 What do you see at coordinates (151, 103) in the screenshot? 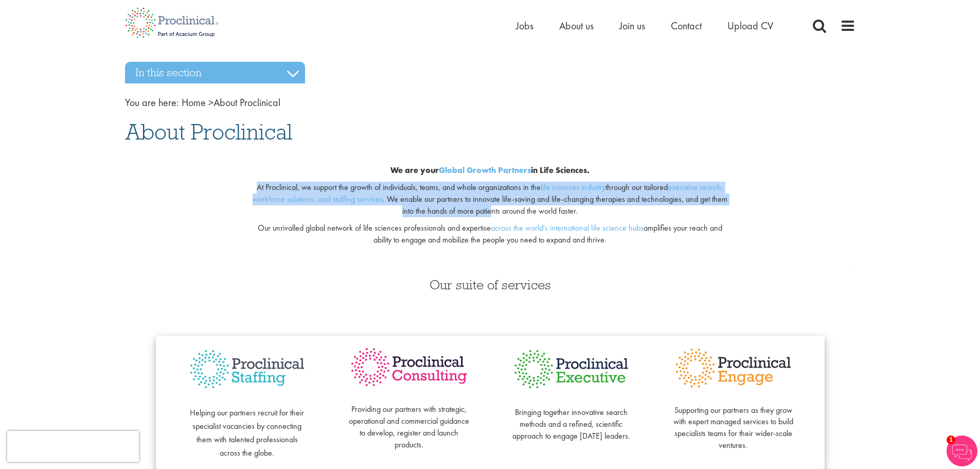
I see `span: You are here:` at bounding box center [151, 103].